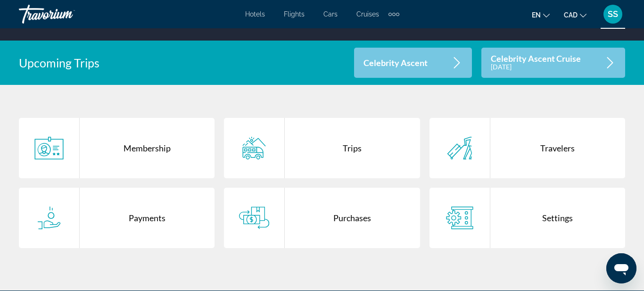 The width and height of the screenshot is (644, 291). Describe the element at coordinates (331, 14) in the screenshot. I see `span: Cars` at that location.